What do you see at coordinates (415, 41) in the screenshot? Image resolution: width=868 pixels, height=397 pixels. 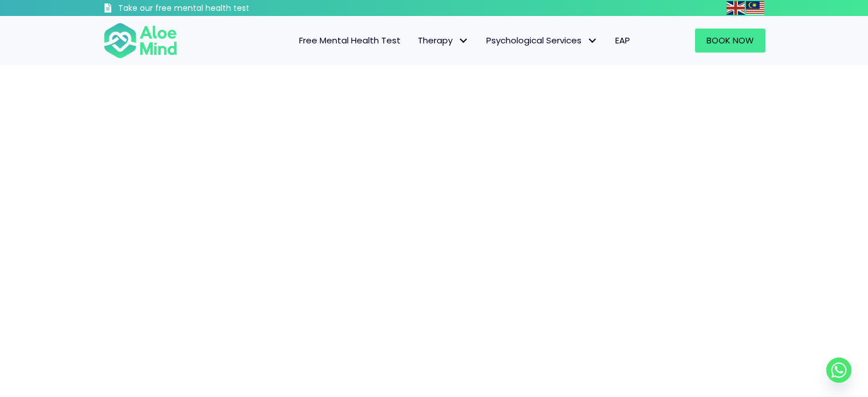 I see `nav: Menu` at bounding box center [415, 41].